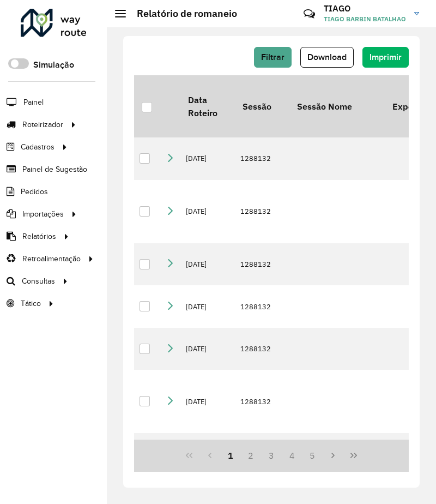 The image size is (436, 504). What do you see at coordinates (31, 303) in the screenshot?
I see `span: Tático` at bounding box center [31, 303].